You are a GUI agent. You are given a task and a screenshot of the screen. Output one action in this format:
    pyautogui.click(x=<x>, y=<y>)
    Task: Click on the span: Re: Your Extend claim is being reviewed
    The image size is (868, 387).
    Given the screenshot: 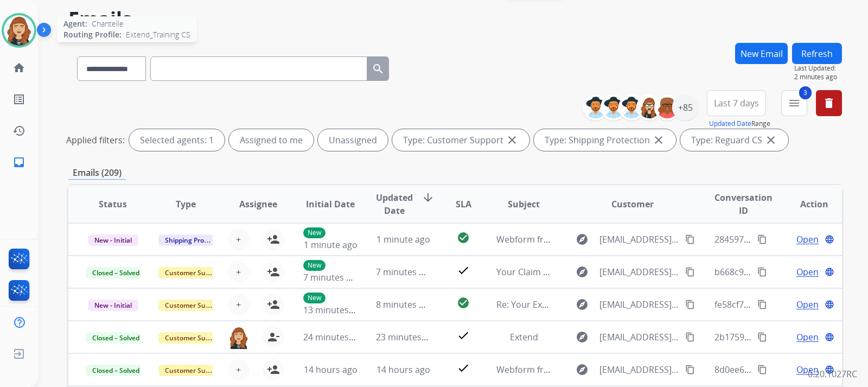 What is the action you would take?
    pyautogui.click(x=577, y=305)
    